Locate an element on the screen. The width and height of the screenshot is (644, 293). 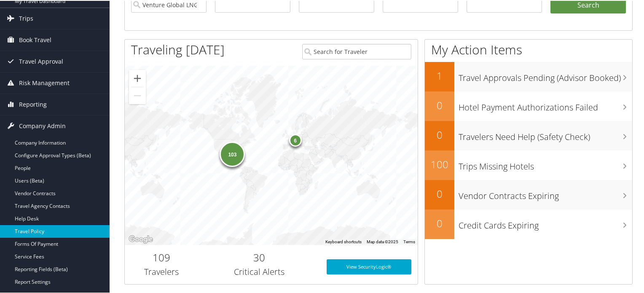
span: Travel Approval is located at coordinates (41, 61).